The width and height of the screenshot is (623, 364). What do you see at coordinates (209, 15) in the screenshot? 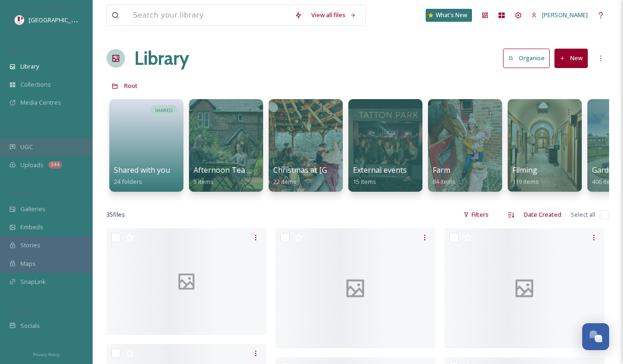
I see `input: Search your library` at bounding box center [209, 15].